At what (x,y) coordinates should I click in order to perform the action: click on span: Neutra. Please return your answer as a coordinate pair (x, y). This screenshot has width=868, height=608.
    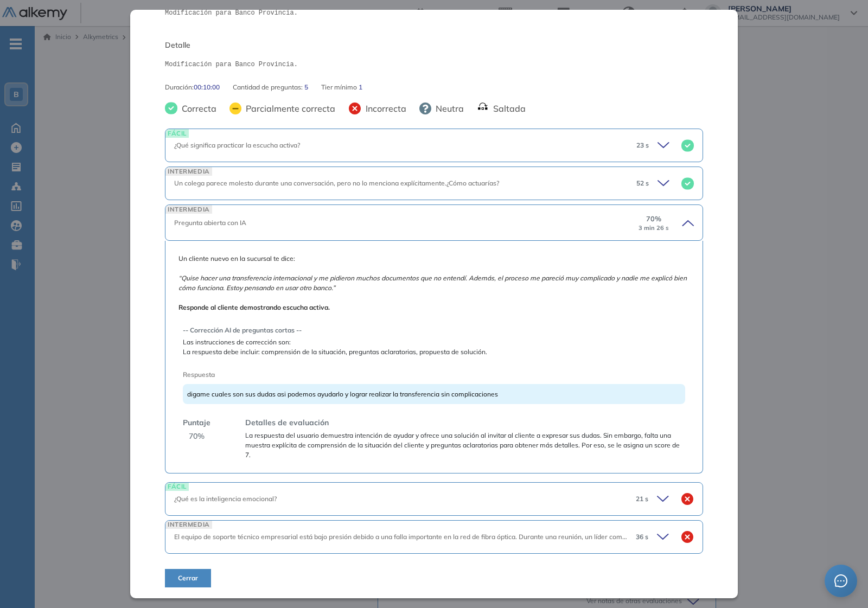
    Looking at the image, I should click on (448, 109).